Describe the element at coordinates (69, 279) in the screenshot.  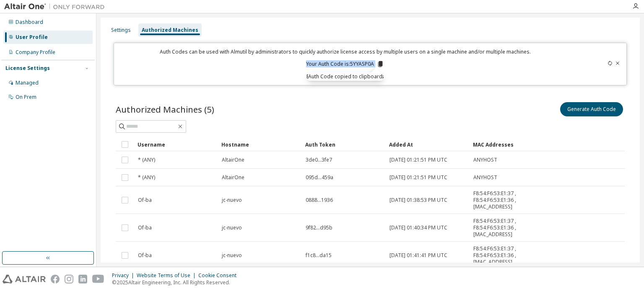
I see `img: instagram.svg` at that location.